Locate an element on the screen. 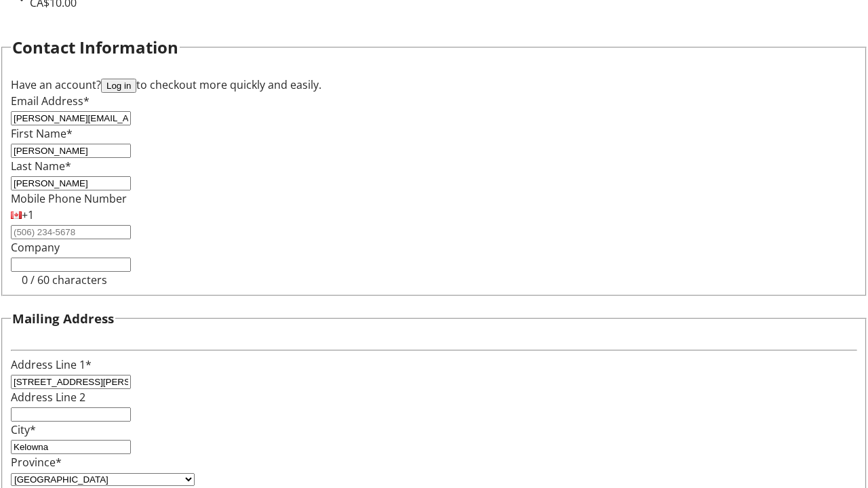 Image resolution: width=868 pixels, height=488 pixels. label: City* is located at coordinates (23, 430).